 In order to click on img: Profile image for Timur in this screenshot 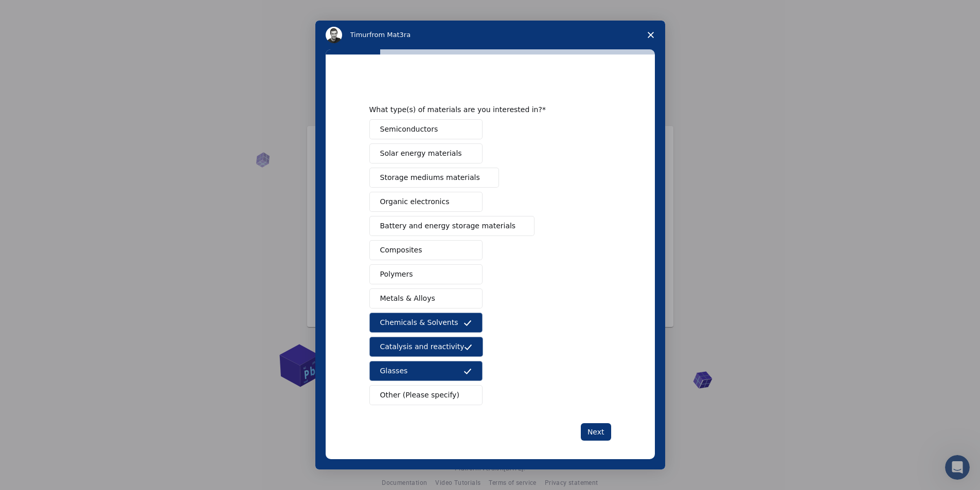, I will do `click(333, 35)`.